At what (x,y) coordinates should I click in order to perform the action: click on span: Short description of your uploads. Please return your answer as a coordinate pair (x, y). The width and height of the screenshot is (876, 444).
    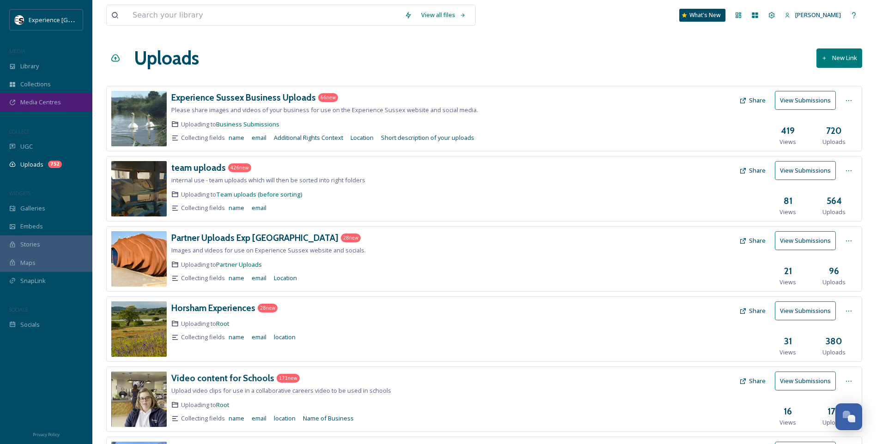
    Looking at the image, I should click on (428, 138).